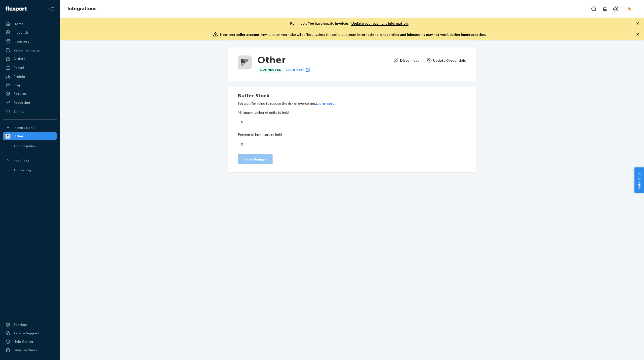 Image resolution: width=644 pixels, height=360 pixels. I want to click on div: Add Integration, so click(25, 146).